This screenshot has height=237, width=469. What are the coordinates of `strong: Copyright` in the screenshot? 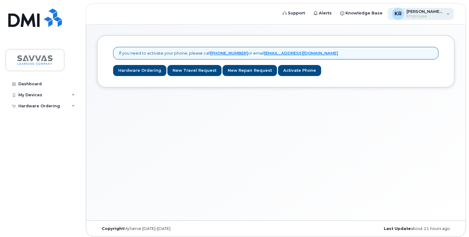 It's located at (113, 228).